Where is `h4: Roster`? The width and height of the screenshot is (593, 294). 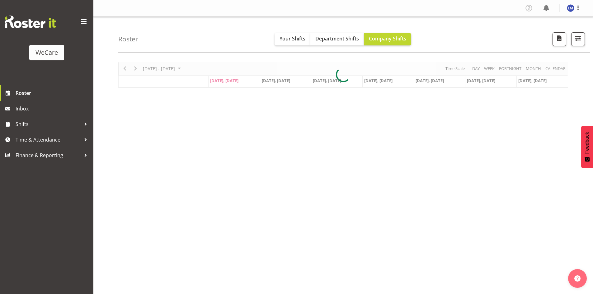
h4: Roster is located at coordinates (128, 39).